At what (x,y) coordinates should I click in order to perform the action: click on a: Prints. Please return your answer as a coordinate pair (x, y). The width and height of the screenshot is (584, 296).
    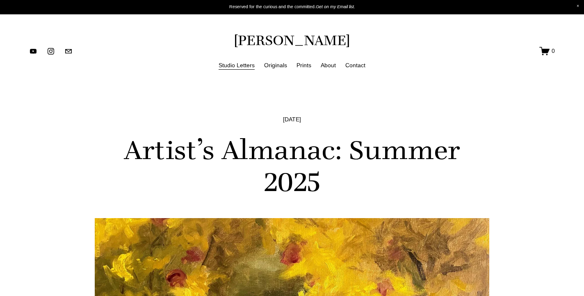
    Looking at the image, I should click on (304, 65).